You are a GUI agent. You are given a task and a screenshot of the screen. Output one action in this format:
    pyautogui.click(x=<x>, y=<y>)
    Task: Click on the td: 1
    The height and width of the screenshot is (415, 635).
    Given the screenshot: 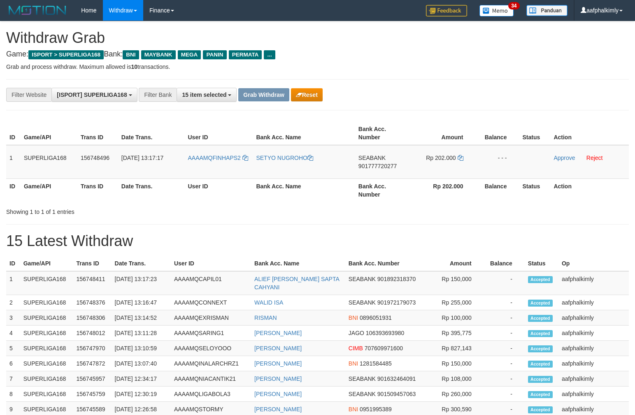 What is the action you would take?
    pyautogui.click(x=13, y=162)
    